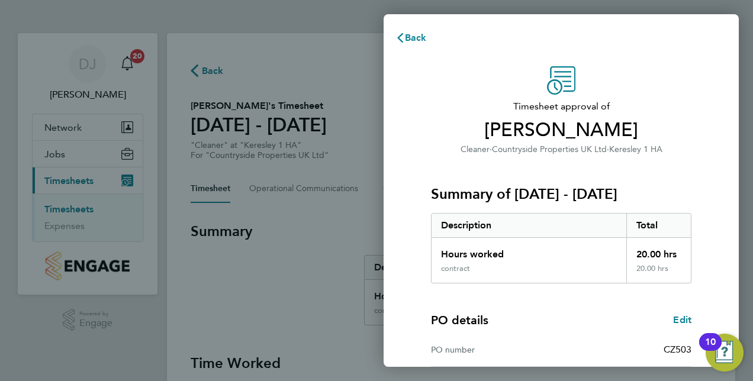 The height and width of the screenshot is (381, 753). What do you see at coordinates (411, 38) in the screenshot?
I see `button: Back` at bounding box center [411, 38].